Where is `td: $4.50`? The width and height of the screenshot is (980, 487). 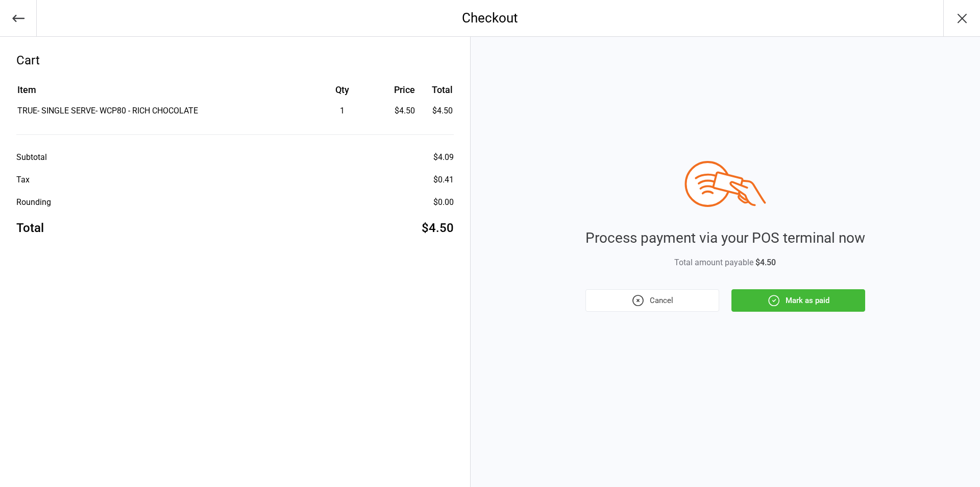
td: $4.50 is located at coordinates (436, 111).